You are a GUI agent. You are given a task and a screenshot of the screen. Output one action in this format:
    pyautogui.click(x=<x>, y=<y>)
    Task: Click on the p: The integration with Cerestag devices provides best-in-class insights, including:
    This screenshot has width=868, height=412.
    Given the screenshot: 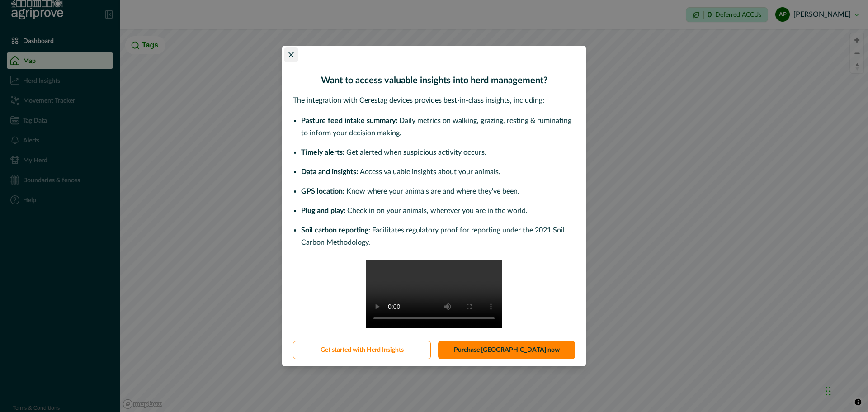 What is the action you would take?
    pyautogui.click(x=434, y=100)
    